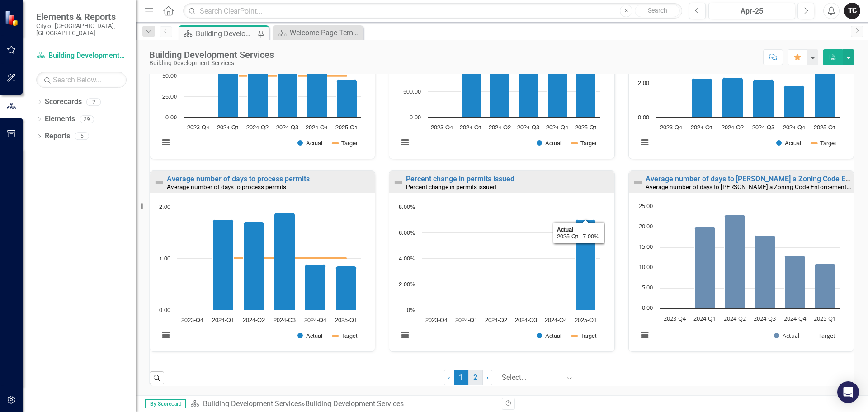 This screenshot has width=868, height=412. I want to click on div: Apr-25, so click(752, 12).